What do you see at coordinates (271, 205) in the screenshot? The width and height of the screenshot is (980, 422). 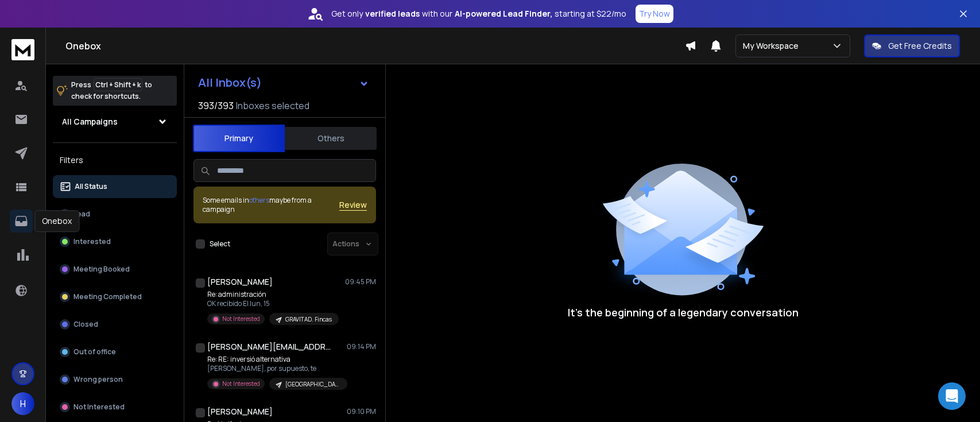 I see `div: Some emails in maybe from a campaign` at bounding box center [271, 205].